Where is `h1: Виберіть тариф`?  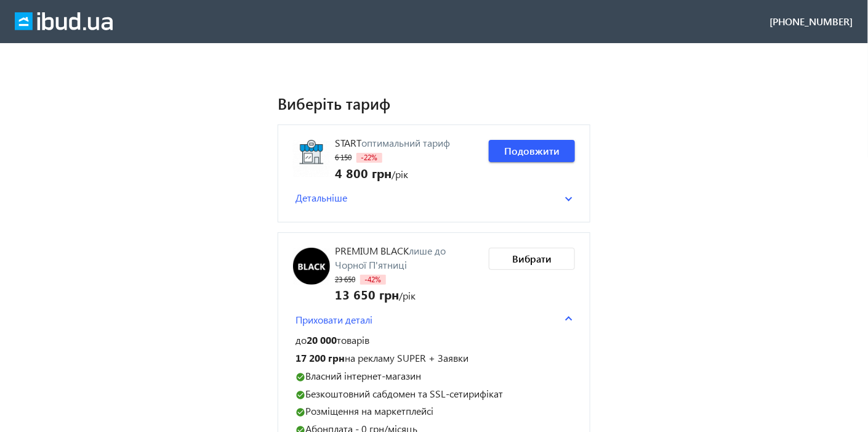
h1: Виберіть тариф is located at coordinates (434, 103).